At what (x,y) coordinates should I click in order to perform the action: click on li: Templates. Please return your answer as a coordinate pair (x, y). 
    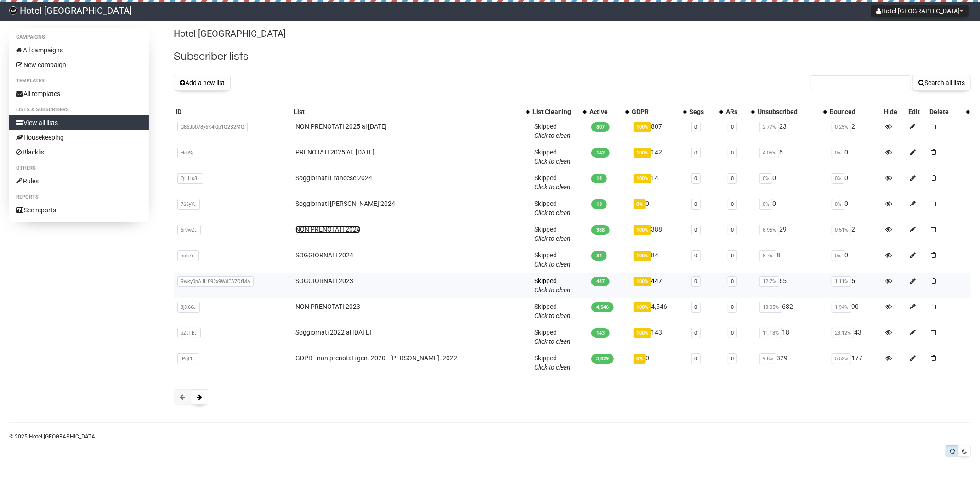
    Looking at the image, I should click on (79, 81).